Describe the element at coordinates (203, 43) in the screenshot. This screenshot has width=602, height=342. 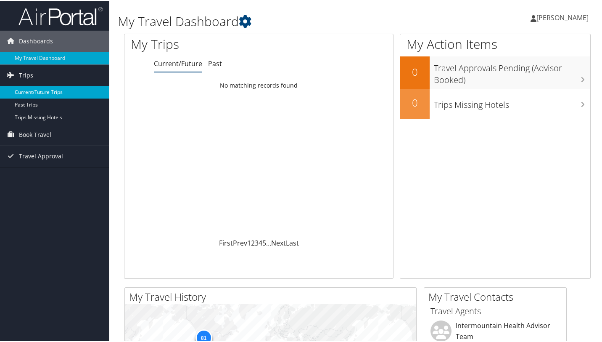
I see `h1: My Trips` at that location.